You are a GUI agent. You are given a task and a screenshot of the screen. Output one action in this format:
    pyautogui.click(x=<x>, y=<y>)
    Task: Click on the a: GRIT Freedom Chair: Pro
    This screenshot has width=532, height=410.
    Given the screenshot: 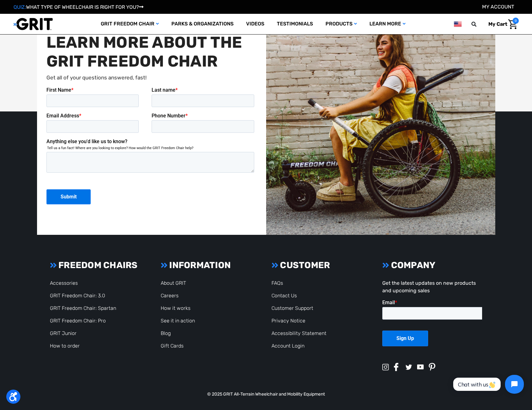 What is the action you would take?
    pyautogui.click(x=78, y=320)
    